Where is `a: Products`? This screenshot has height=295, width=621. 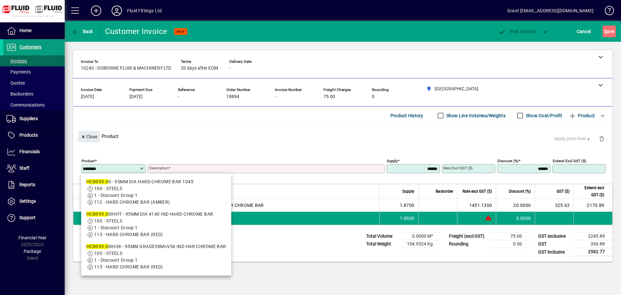
a: Products is located at coordinates (34, 135).